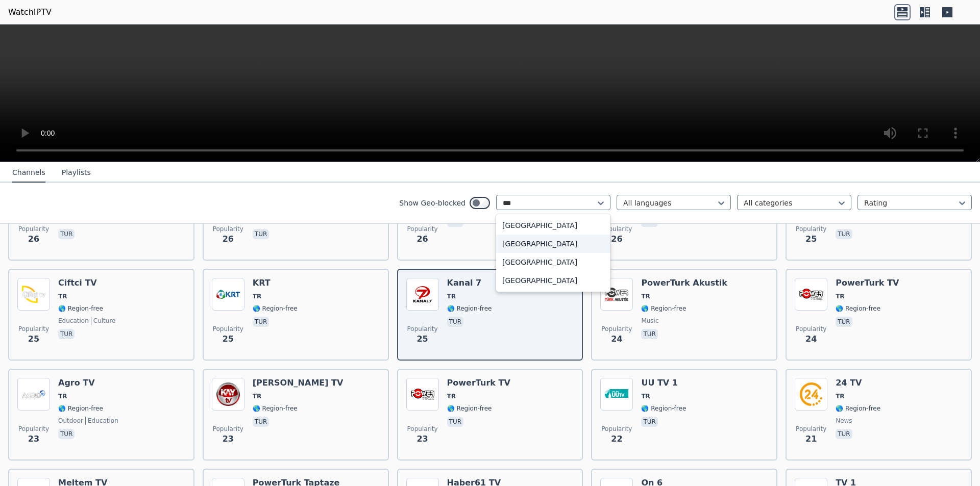 This screenshot has height=486, width=980. Describe the element at coordinates (76, 173) in the screenshot. I see `button: Playlists` at that location.